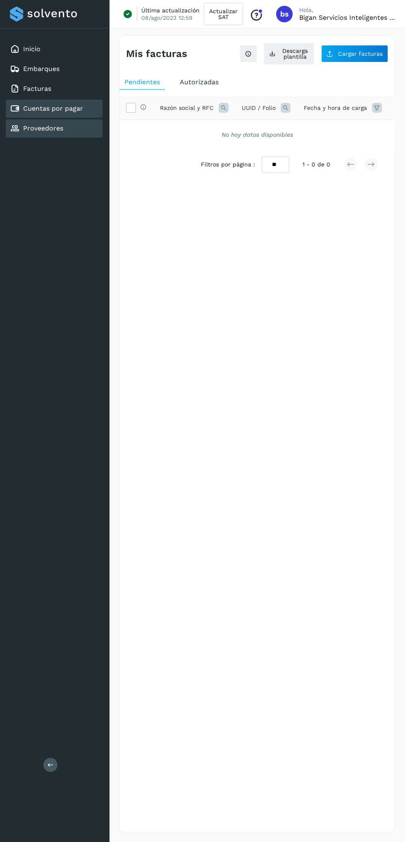 Image resolution: width=405 pixels, height=842 pixels. I want to click on span: Actualizar SAT, so click(223, 14).